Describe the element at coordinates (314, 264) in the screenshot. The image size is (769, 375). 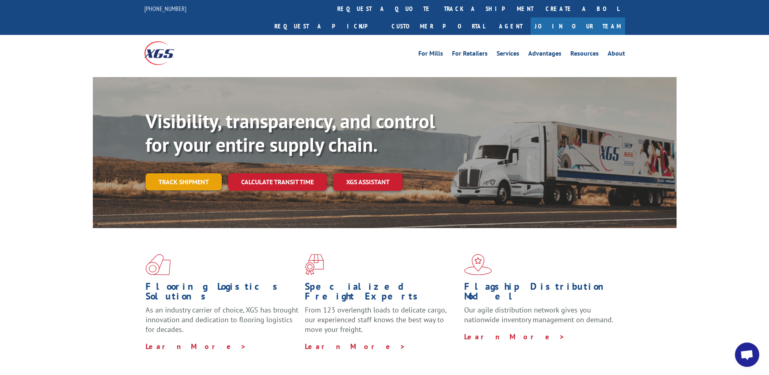
I see `img: xgs-icon-focused-on-flooring-red` at that location.